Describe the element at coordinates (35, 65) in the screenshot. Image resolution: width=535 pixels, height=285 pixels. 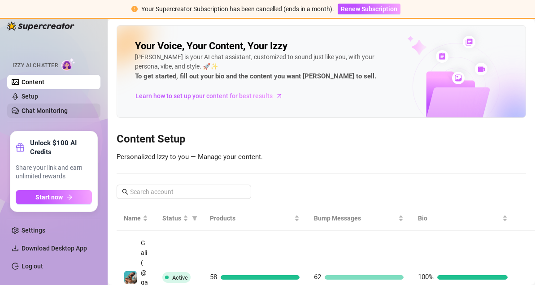
I see `span: Izzy AI Chatter` at that location.